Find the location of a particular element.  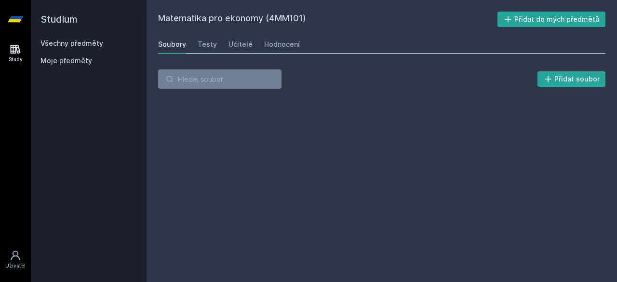

a: Hodnocení is located at coordinates (282, 44).